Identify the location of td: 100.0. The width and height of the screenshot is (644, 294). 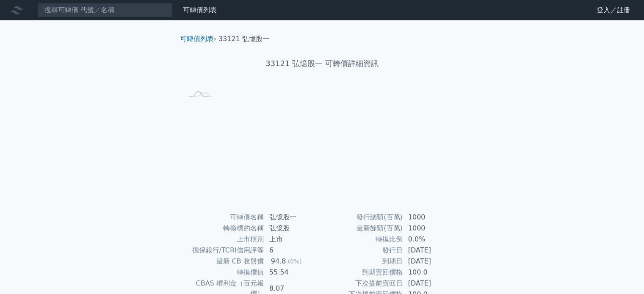
(432, 272).